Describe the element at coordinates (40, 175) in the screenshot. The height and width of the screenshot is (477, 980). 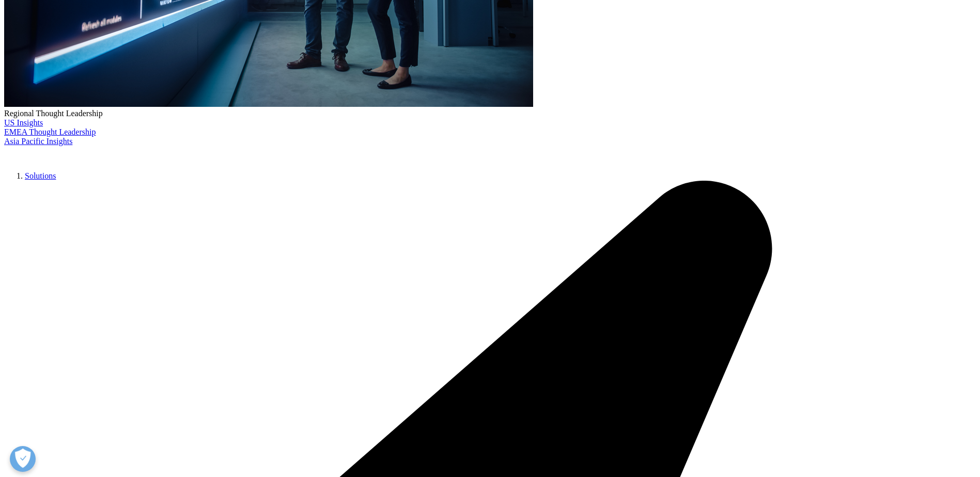
I see `a: Solutions` at that location.